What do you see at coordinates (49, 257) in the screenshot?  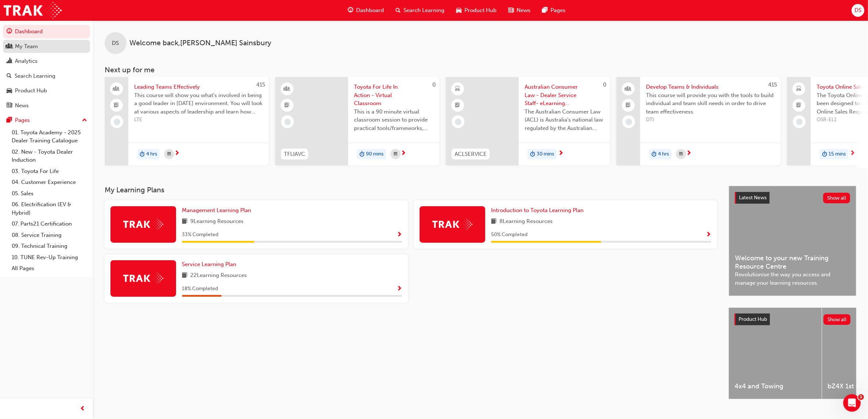 I see `a: 10. TUNE Rev-Up Training` at bounding box center [49, 257].